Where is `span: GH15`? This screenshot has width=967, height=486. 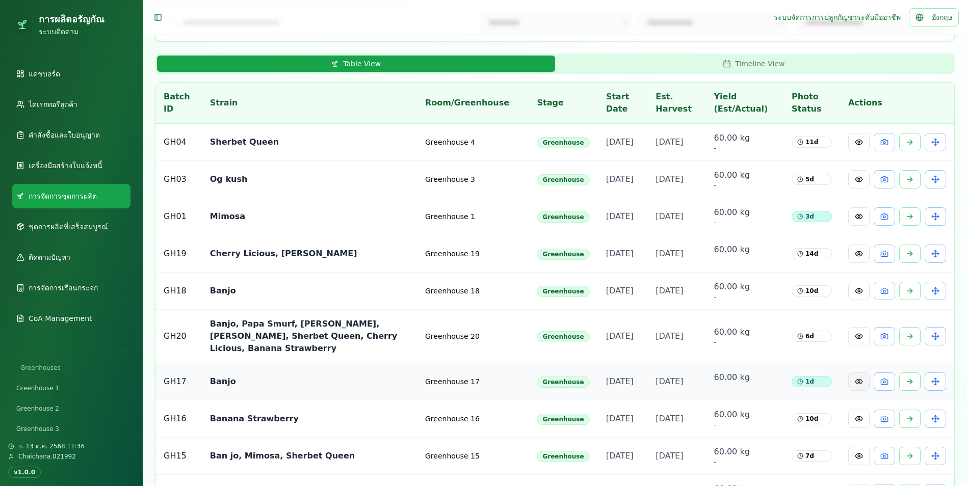
span: GH15 is located at coordinates (175, 456).